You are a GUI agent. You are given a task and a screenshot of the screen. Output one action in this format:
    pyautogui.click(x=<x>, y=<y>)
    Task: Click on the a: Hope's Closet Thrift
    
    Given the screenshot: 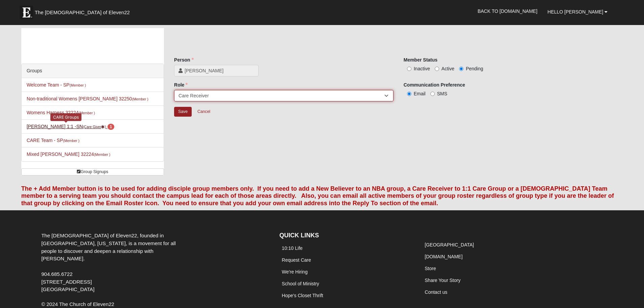 What is the action you would take?
    pyautogui.click(x=303, y=295)
    